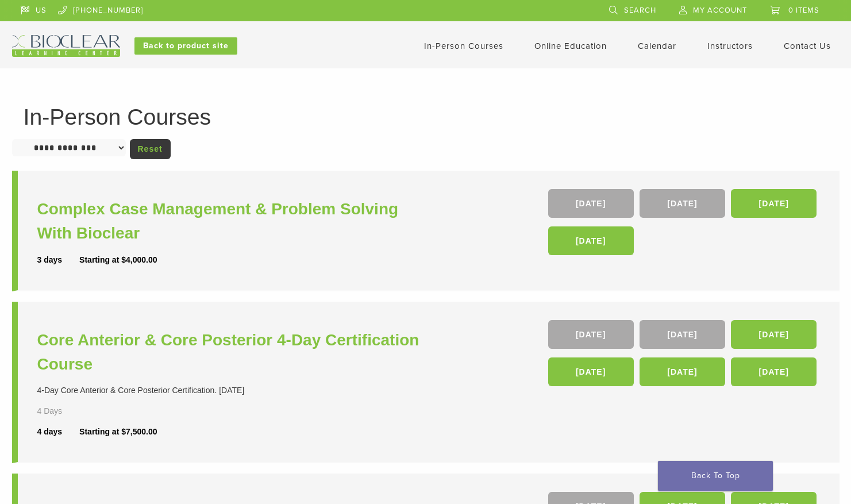  I want to click on span: Search, so click(640, 10).